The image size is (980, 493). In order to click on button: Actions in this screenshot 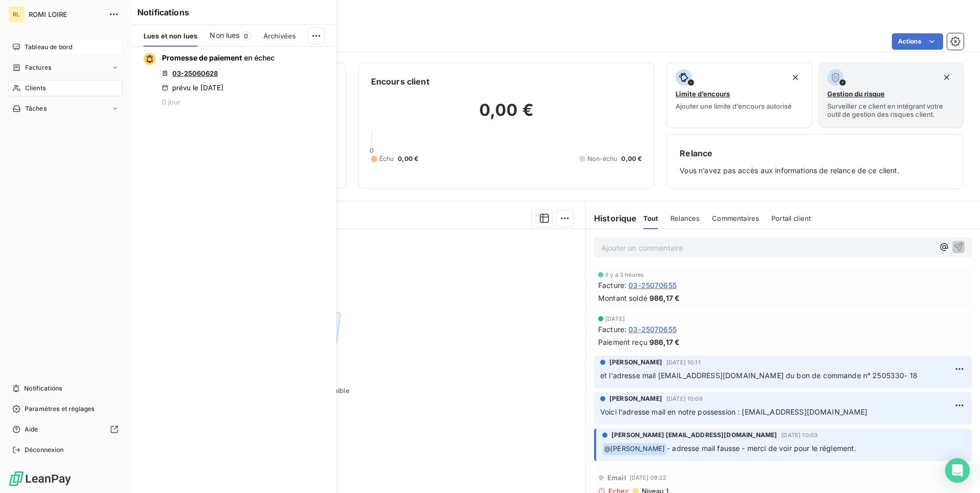, I will do `click(918, 41)`.